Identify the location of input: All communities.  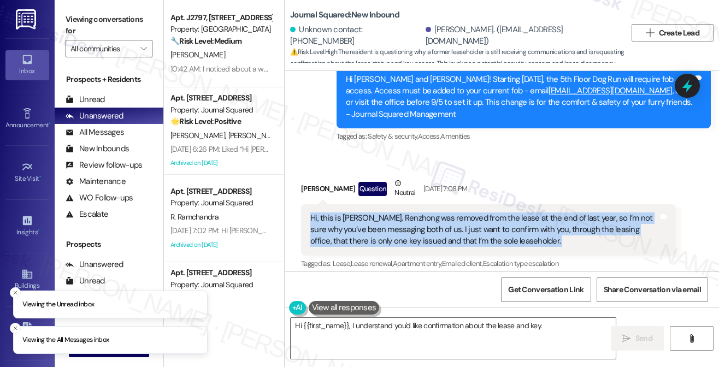
(103, 49).